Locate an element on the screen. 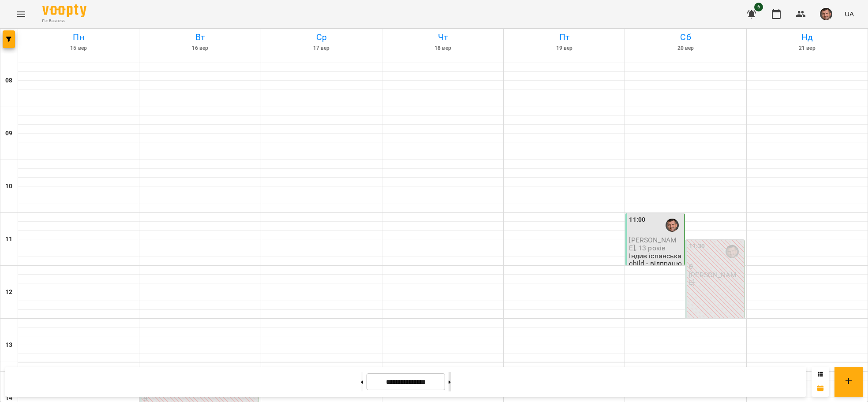  span: 6 is located at coordinates (759, 7).